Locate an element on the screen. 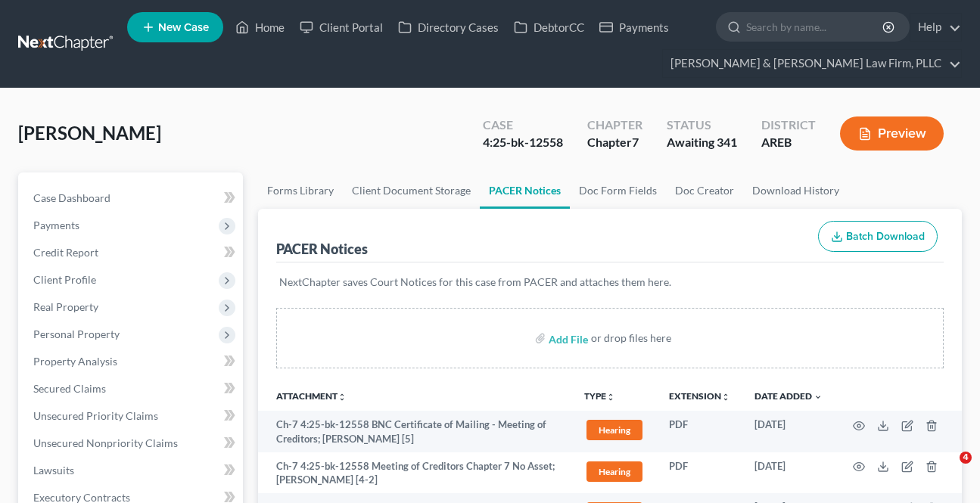 This screenshot has width=980, height=503. button: TYPEunfold_more is located at coordinates (600, 396).